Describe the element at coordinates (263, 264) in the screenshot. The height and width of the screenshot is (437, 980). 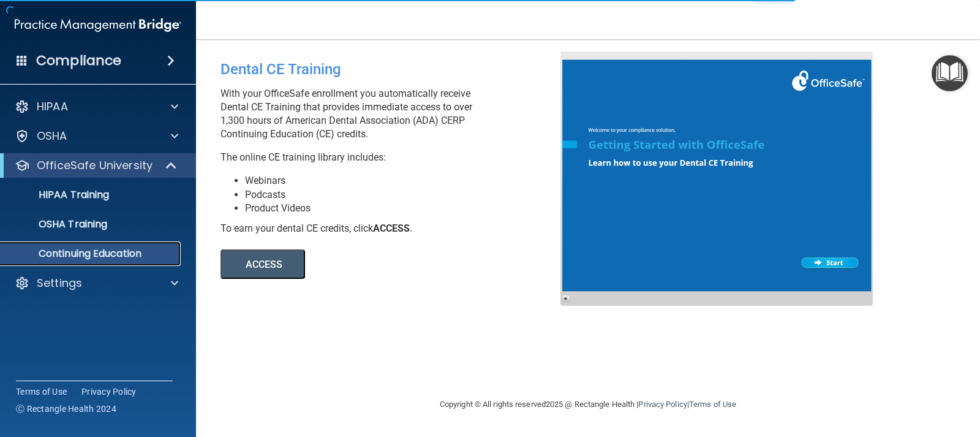
I see `button: ACCESS` at that location.